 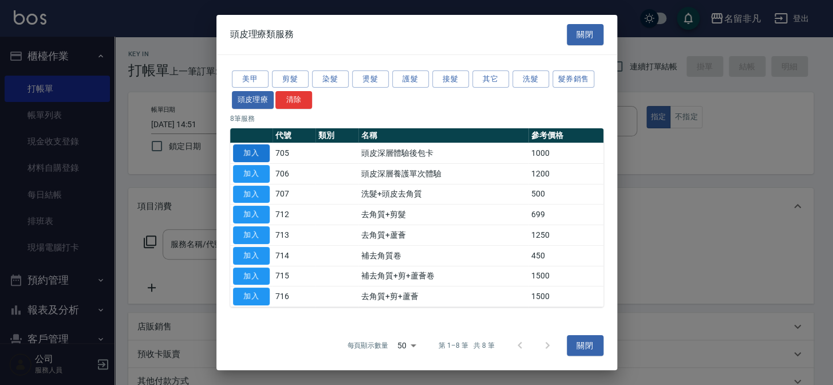 What do you see at coordinates (294, 215) in the screenshot?
I see `td: 712` at bounding box center [294, 215].